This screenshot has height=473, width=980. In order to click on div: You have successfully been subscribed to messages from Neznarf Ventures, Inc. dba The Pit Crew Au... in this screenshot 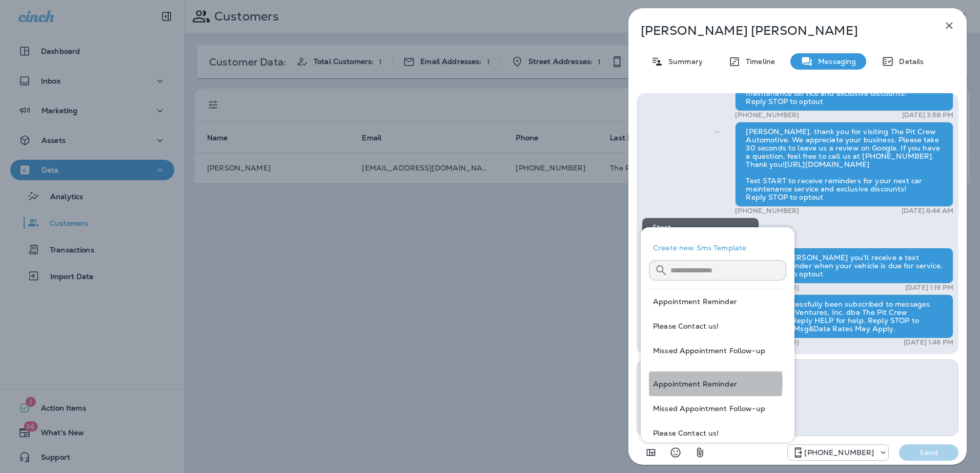, I will do `click(844, 316)`.